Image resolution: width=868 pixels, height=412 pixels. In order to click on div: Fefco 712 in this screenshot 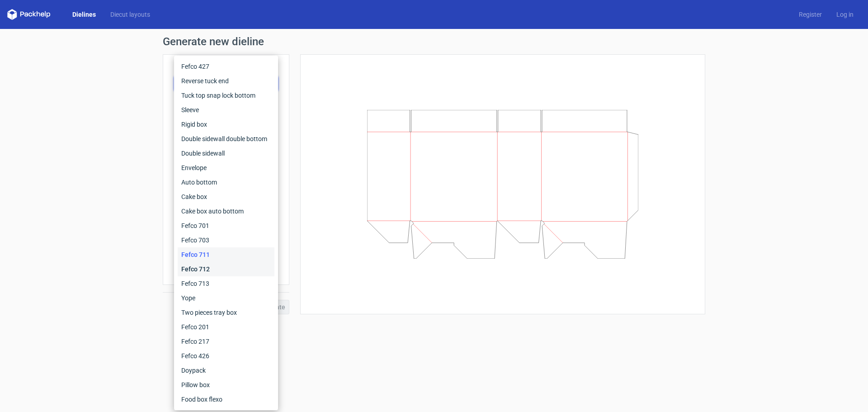, I will do `click(226, 268)`.